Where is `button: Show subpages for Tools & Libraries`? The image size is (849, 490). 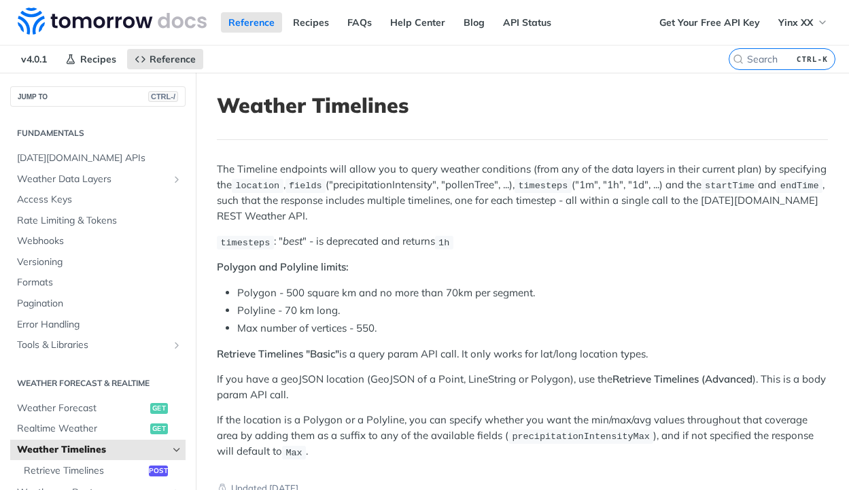
button: Show subpages for Tools & Libraries is located at coordinates (177, 345).